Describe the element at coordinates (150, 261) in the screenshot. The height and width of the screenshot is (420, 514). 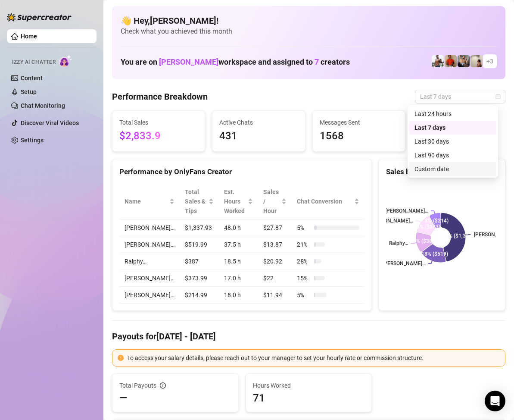
I see `td: Ralphy…` at that location.